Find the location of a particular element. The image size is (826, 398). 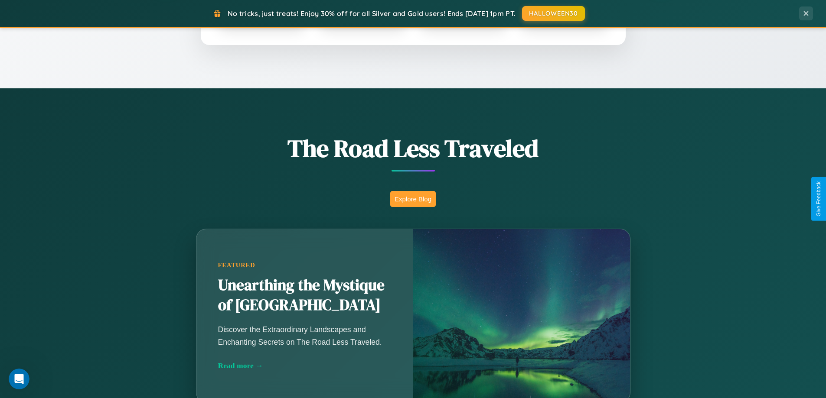

p: Discover the Extraordinary Landscapes and Enchanting Secrets on The Road Less Traveled. is located at coordinates (305, 336).